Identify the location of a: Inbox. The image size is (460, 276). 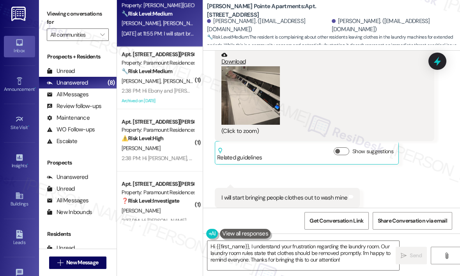
(19, 46).